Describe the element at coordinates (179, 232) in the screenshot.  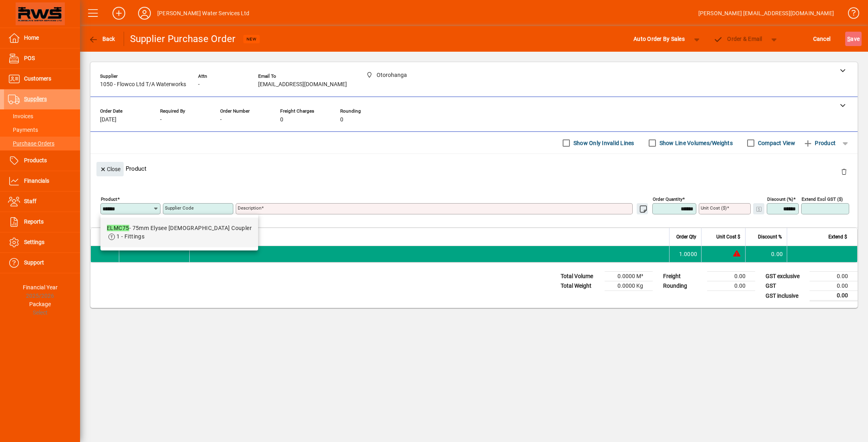
I see `mat-option: ELMC75 - 75mm Elysee Male Coupler` at that location.